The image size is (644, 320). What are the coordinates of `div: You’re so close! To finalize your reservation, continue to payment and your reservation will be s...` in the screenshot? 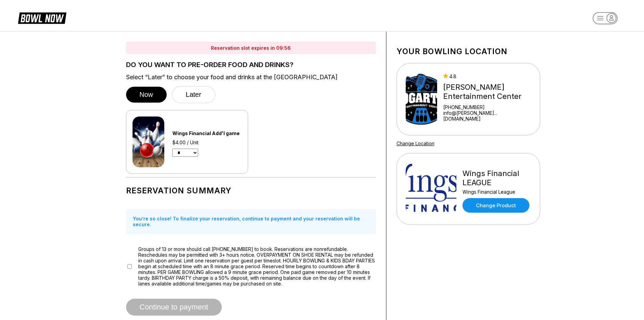 It's located at (251, 221).